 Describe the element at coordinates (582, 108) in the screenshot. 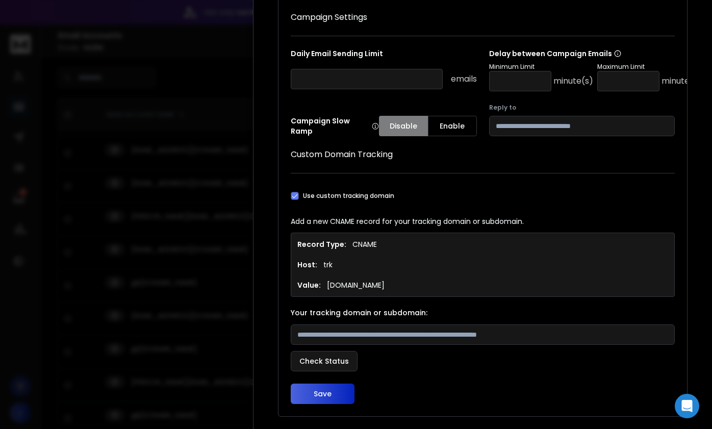

I see `label: Reply to` at that location.